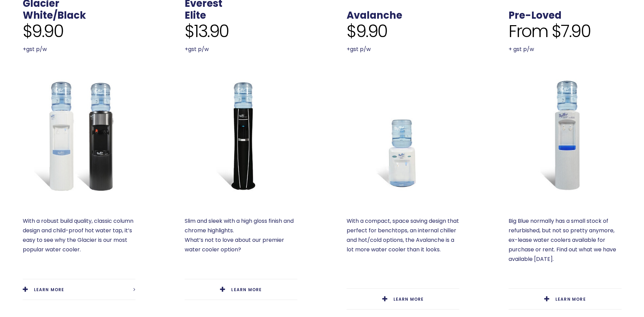 Image resolution: width=644 pixels, height=317 pixels. What do you see at coordinates (207, 31) in the screenshot?
I see `span: $13.90` at bounding box center [207, 31].